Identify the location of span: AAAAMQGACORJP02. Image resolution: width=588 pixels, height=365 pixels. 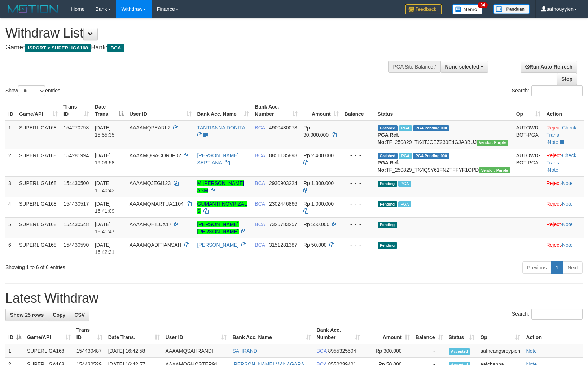
(155, 156).